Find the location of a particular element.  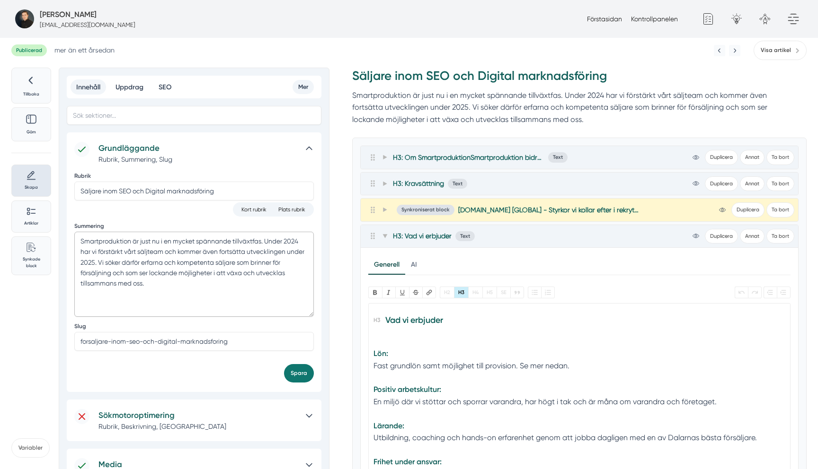

h5: Grundläggande is located at coordinates (198, 148).